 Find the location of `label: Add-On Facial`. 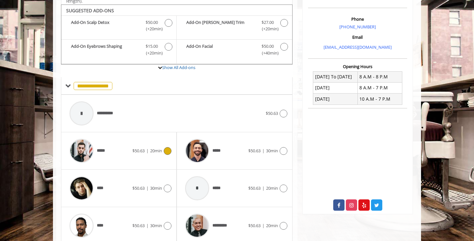

label: Add-On Facial is located at coordinates (234, 50).